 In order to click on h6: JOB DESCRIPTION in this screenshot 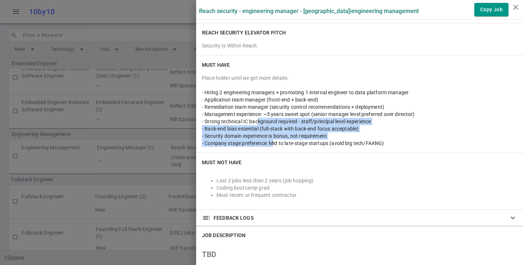, I will do `click(224, 236)`.